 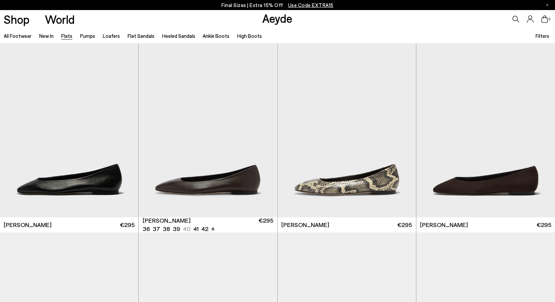 I want to click on a: All Footwear, so click(x=17, y=36).